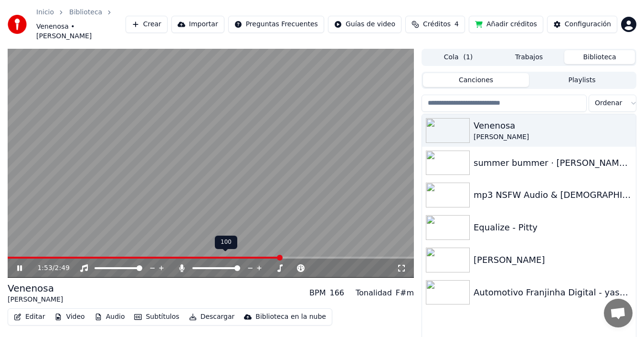 The height and width of the screenshot is (337, 644). Describe the element at coordinates (81, 24) in the screenshot. I see `nav: breadcrumb` at that location.